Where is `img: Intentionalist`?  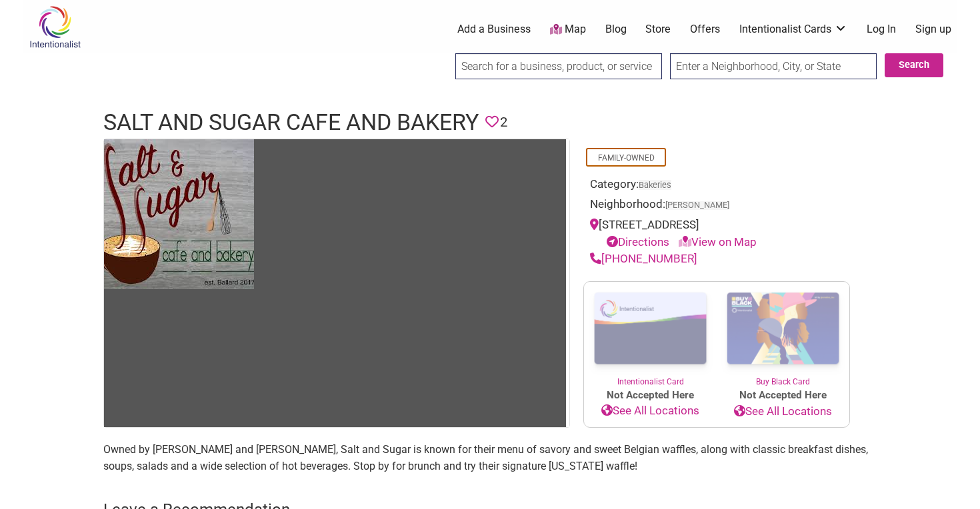 img: Intentionalist is located at coordinates (55, 27).